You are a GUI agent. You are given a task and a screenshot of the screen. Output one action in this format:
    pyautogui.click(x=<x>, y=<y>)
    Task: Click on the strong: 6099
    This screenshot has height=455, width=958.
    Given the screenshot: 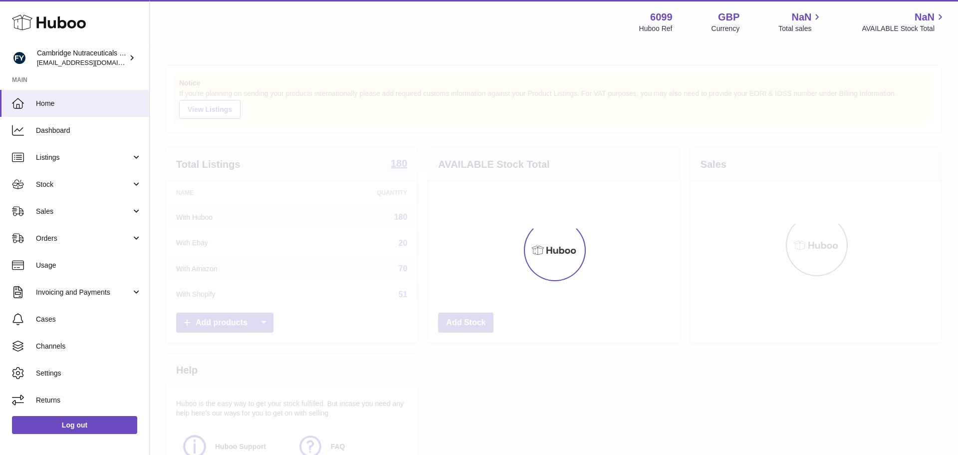 What is the action you would take?
    pyautogui.click(x=661, y=17)
    